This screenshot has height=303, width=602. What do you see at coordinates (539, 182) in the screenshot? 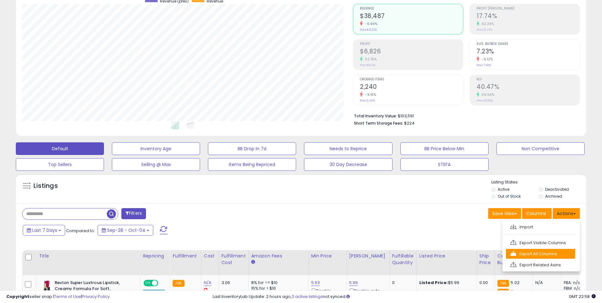
I see `p: Listing States:` at bounding box center [539, 182].